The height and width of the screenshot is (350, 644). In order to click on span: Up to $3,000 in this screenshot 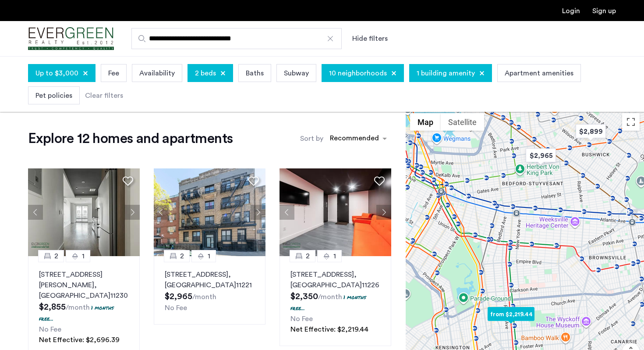, I will do `click(57, 73)`.